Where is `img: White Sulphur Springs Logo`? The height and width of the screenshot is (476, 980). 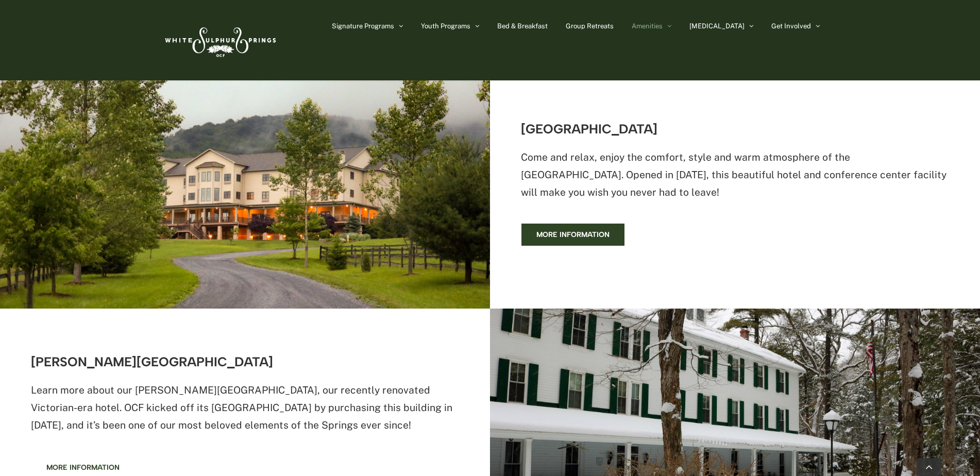
img: White Sulphur Springs Logo is located at coordinates (220, 40).